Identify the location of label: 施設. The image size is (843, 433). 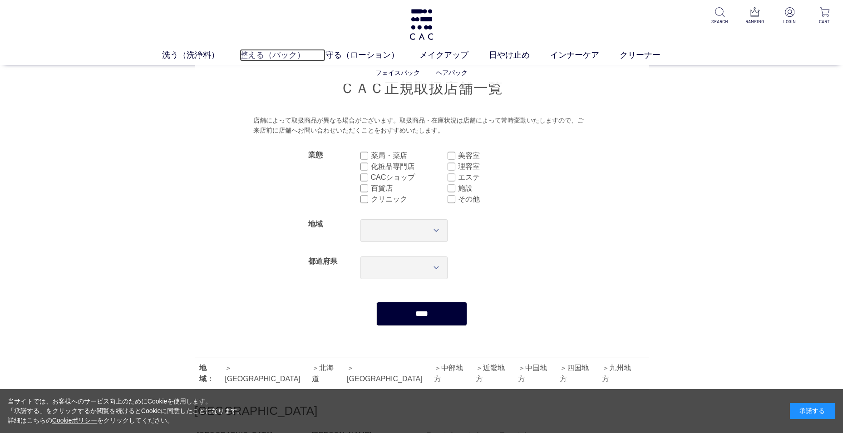
(496, 188).